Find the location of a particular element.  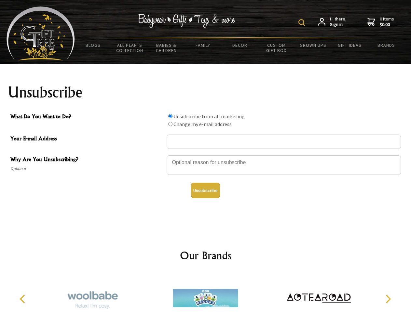

span: Your E-mail Address is located at coordinates (87, 139).